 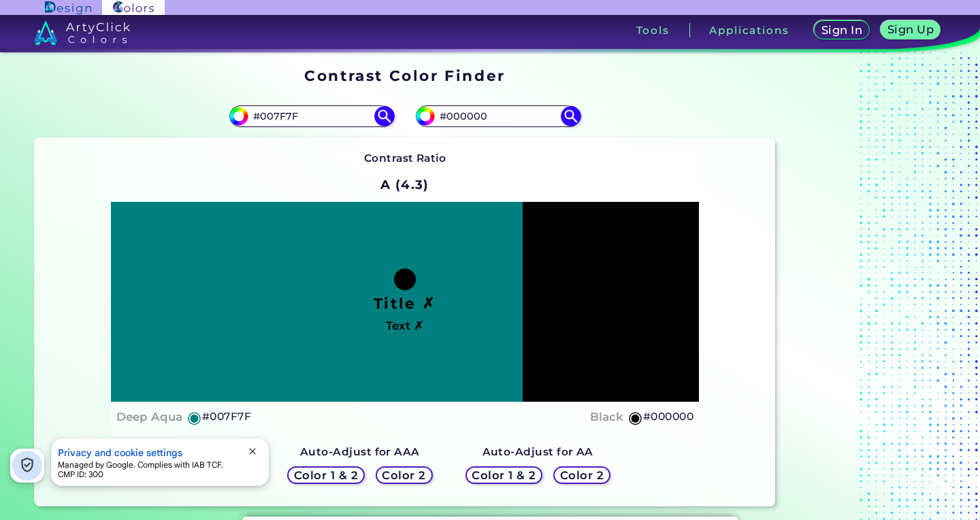 I want to click on h2: A (4.3), so click(x=404, y=185).